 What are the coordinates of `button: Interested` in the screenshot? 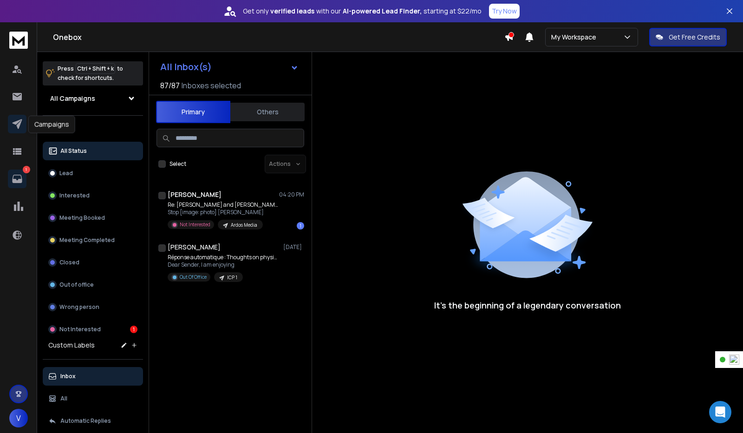 It's located at (93, 196).